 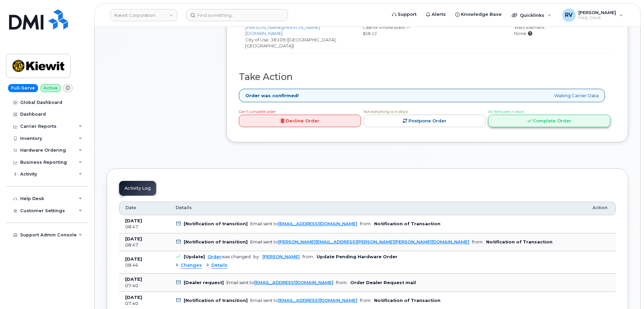 What do you see at coordinates (214, 257) in the screenshot?
I see `a: Order` at bounding box center [214, 257].